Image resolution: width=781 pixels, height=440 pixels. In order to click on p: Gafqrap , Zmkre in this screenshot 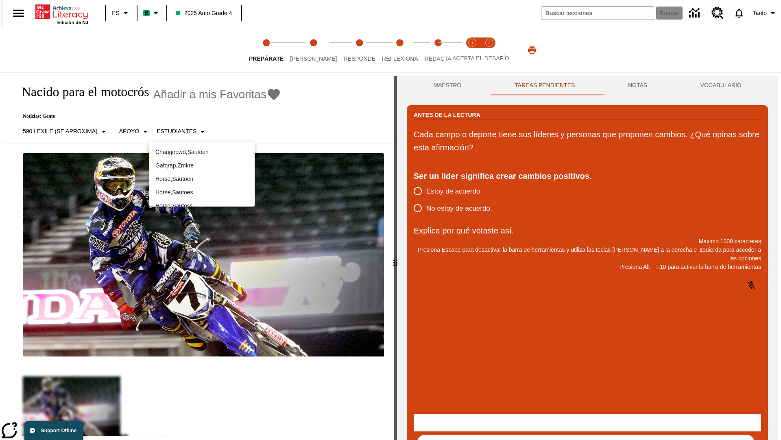, I will do `click(202, 165)`.